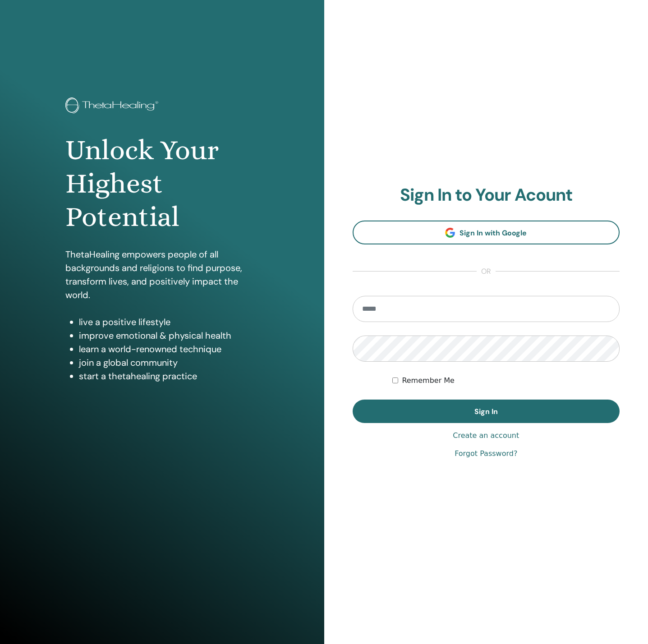 The height and width of the screenshot is (644, 648). Describe the element at coordinates (486, 454) in the screenshot. I see `a: Forgot Password?` at that location.